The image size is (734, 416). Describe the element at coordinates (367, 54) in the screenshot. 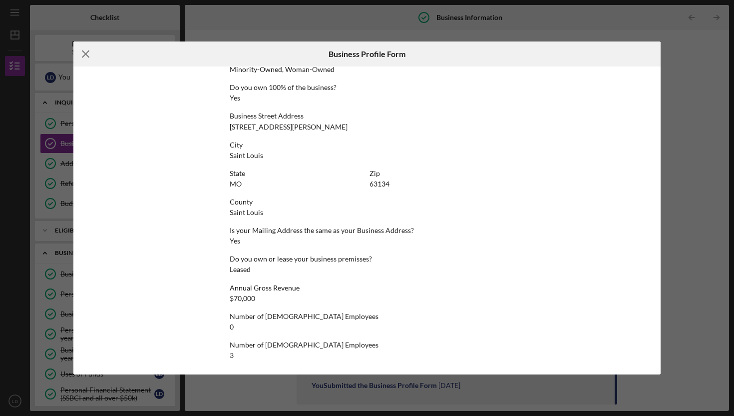

I see `h6: Business Profile Form` at that location.